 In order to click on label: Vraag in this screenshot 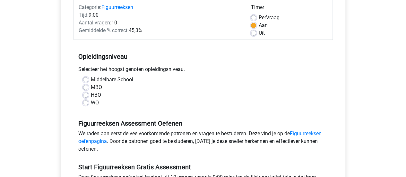, I will do `click(269, 18)`.